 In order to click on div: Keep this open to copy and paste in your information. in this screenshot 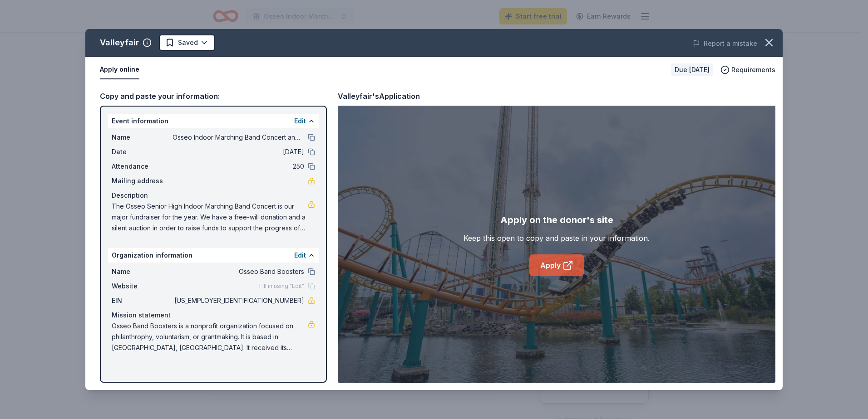, I will do `click(556, 238)`.